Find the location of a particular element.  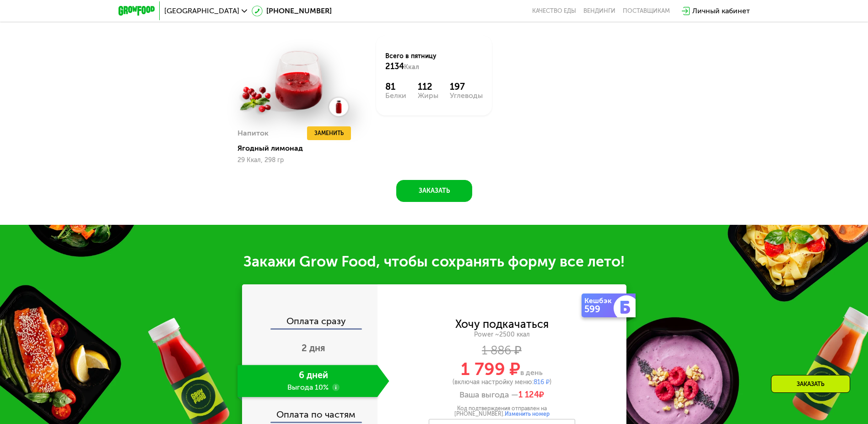

span: Ккал is located at coordinates (411, 67).